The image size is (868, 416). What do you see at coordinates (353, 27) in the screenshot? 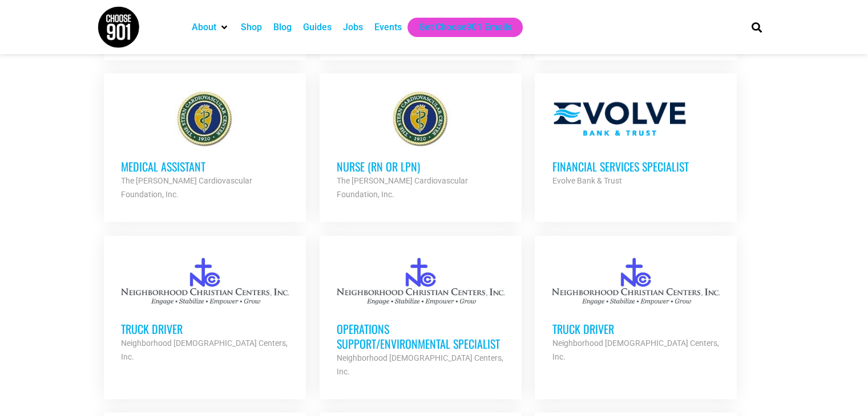
I see `div: Jobs` at bounding box center [353, 27].